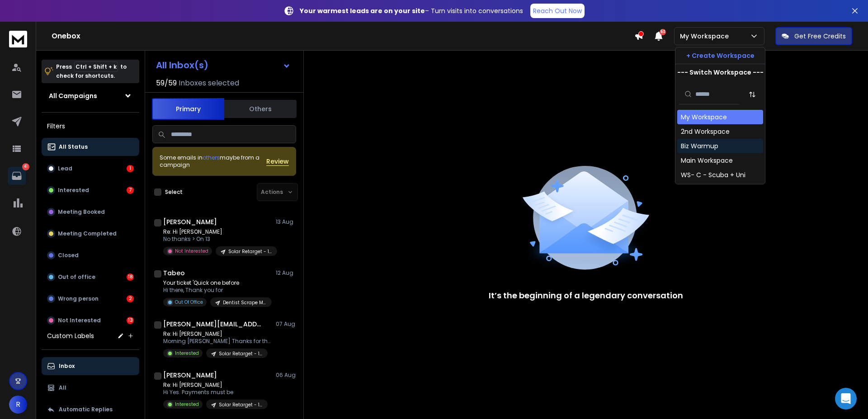 This screenshot has height=419, width=868. Describe the element at coordinates (90, 367) in the screenshot. I see `button: Inbox` at that location.